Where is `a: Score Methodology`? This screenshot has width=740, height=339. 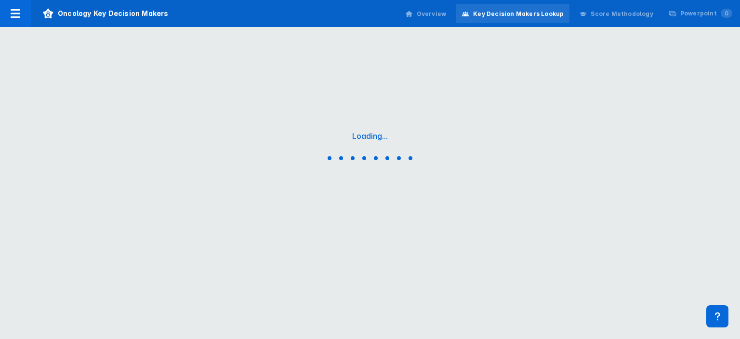 a: Score Methodology is located at coordinates (615, 13).